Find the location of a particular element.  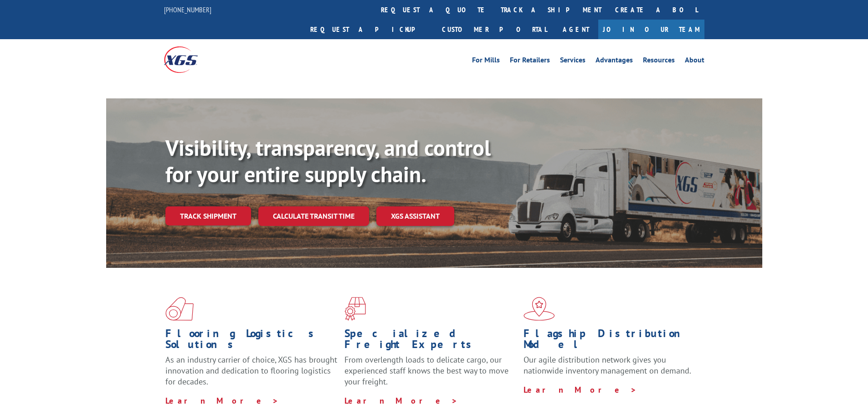

a: Advantages is located at coordinates (614, 61).